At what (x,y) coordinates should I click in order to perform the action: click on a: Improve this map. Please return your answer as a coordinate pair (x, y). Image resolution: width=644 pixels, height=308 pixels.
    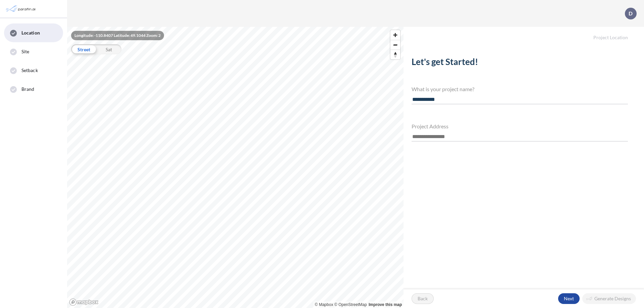
    Looking at the image, I should click on (385, 305).